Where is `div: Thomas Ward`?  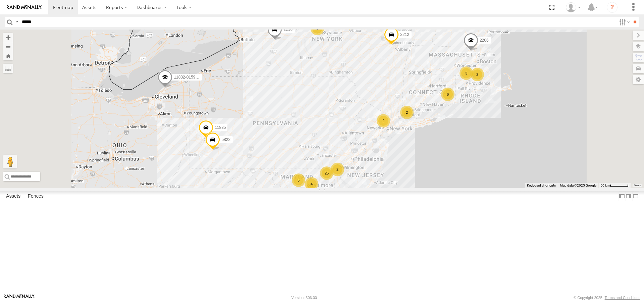
div: Thomas Ward is located at coordinates (574, 8).